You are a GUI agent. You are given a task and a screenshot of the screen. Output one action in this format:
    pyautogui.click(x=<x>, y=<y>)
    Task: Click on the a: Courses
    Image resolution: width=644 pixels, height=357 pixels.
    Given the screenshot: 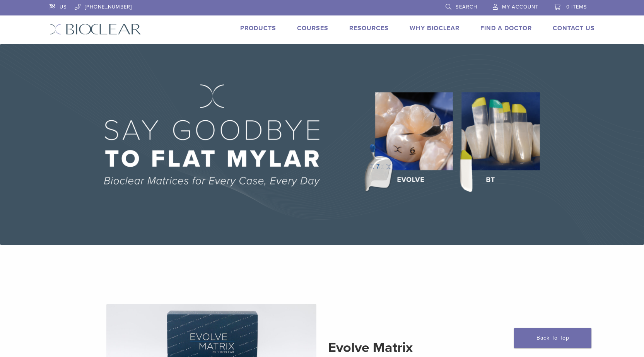 What is the action you would take?
    pyautogui.click(x=312, y=28)
    